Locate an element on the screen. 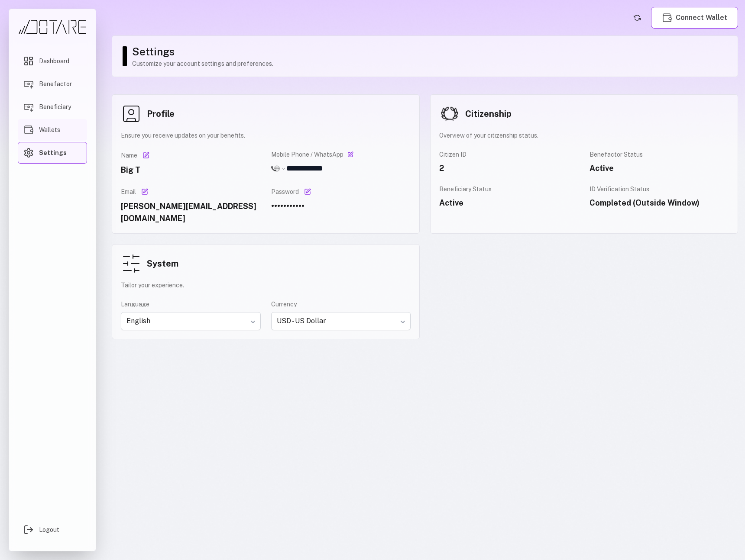 The image size is (745, 560). div: Completed (Outside Window) is located at coordinates (659, 203).